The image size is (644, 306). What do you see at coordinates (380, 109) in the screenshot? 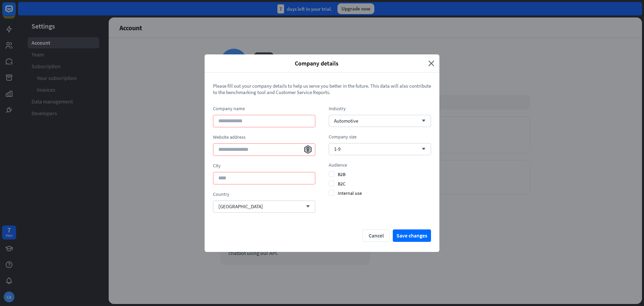
I see `div: Industry` at bounding box center [380, 109].